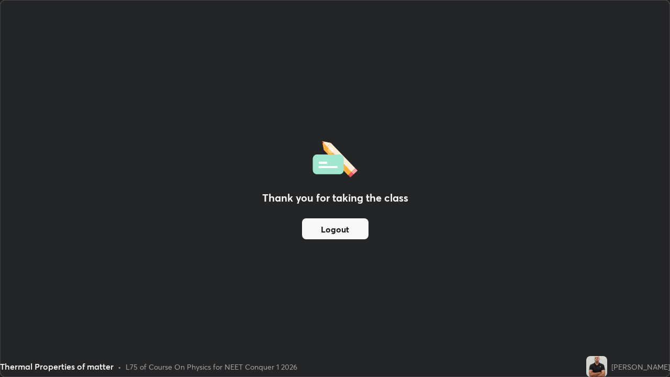  What do you see at coordinates (597, 366) in the screenshot?
I see `img: a183ceb4c4e046f7af72081f627da574.jpg` at bounding box center [597, 366].